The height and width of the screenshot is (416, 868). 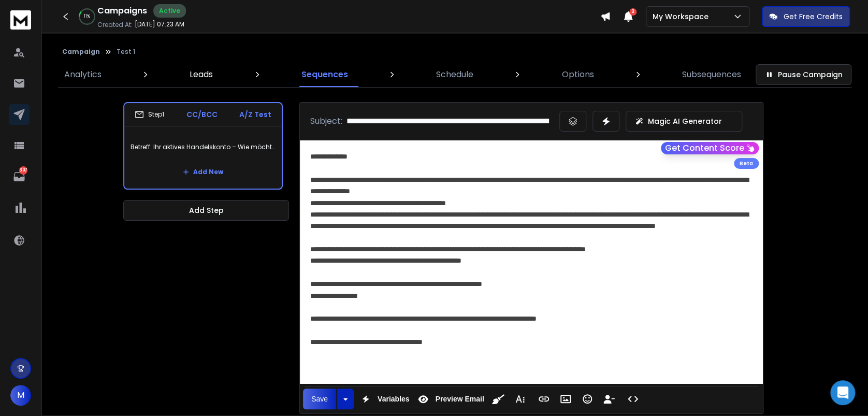 What do you see at coordinates (455, 75) in the screenshot?
I see `a: Schedule` at bounding box center [455, 75].